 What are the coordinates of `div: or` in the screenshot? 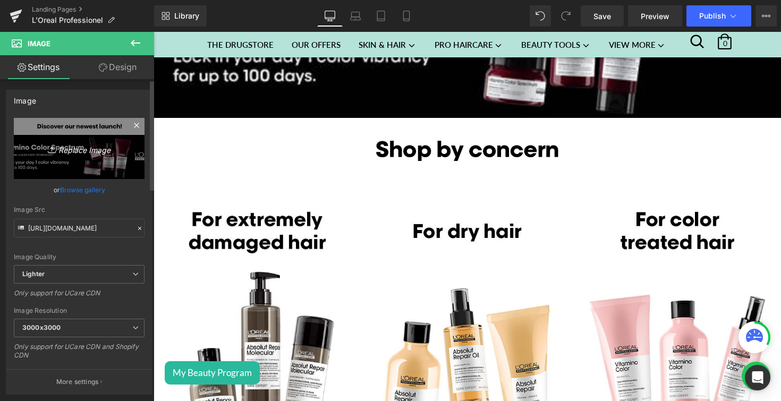 It's located at (79, 190).